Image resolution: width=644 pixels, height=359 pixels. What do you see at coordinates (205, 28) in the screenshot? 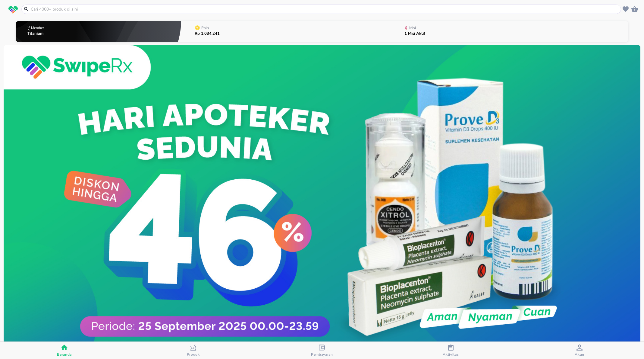
I see `p: Poin` at bounding box center [205, 28].